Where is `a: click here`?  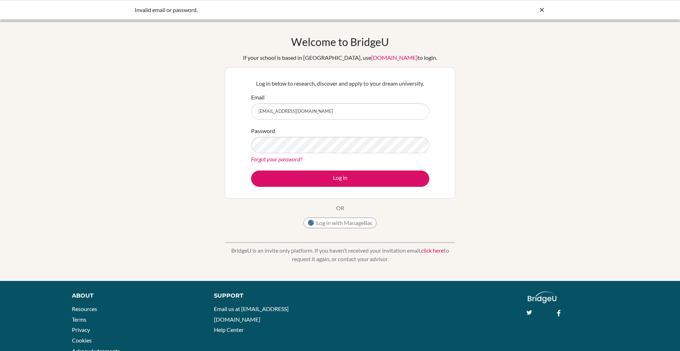 a: click here is located at coordinates (433, 251).